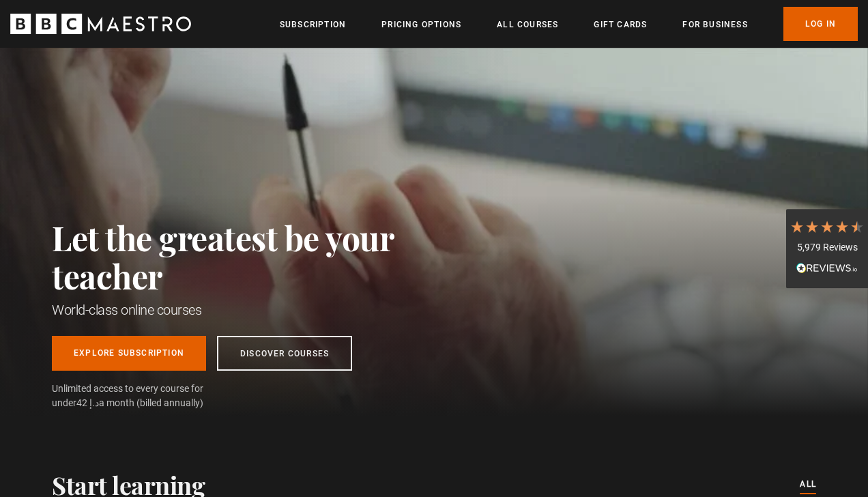 The image size is (868, 497). What do you see at coordinates (827, 248) in the screenshot?
I see `div: 5,979 ReviewsRead All Reviews` at bounding box center [827, 248].